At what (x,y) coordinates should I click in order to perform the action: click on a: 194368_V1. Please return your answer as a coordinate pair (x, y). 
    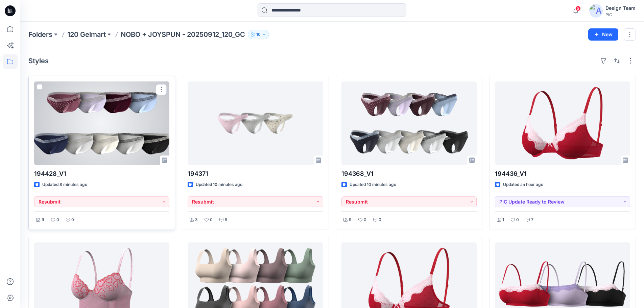
    Looking at the image, I should click on (409, 123).